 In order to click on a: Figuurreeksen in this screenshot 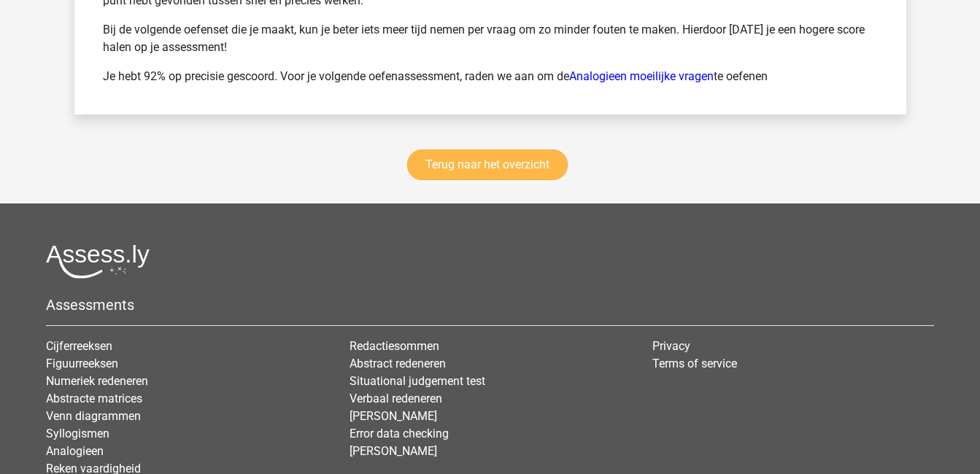, I will do `click(82, 364)`.